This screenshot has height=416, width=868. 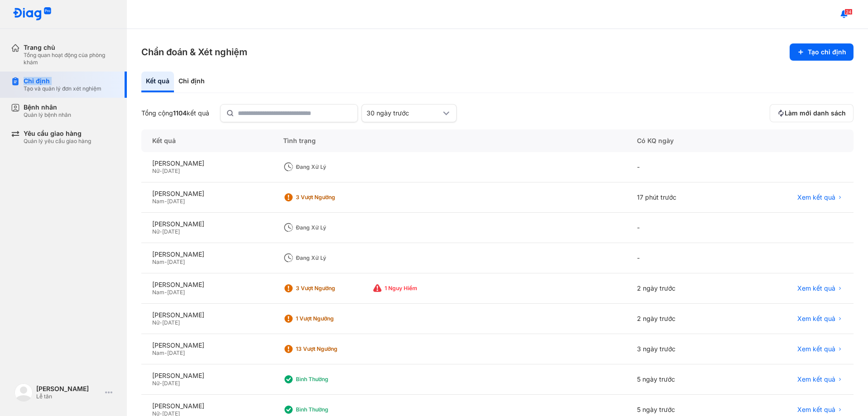 What do you see at coordinates (57, 141) in the screenshot?
I see `div: Quản lý yêu cầu giao hàng` at bounding box center [57, 141].